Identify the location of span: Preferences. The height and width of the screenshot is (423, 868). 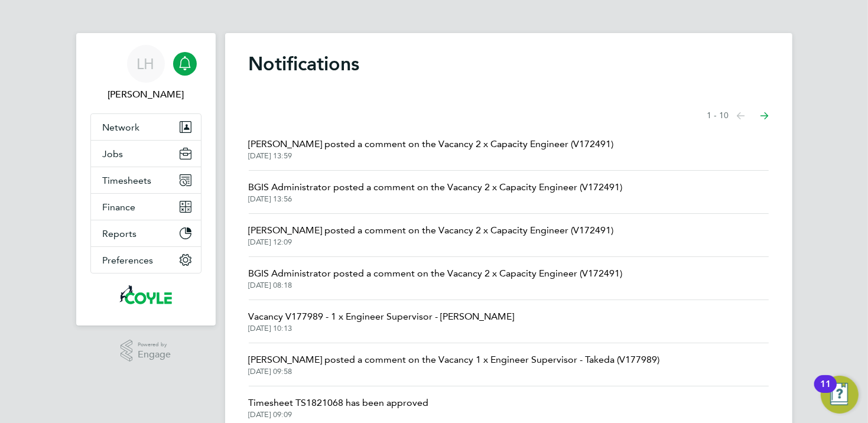
(128, 260).